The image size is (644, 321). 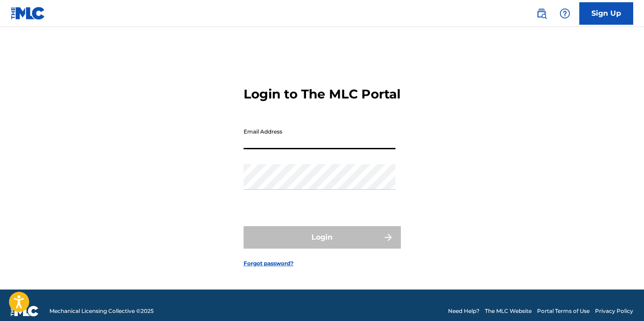 I want to click on img: help, so click(x=566, y=13).